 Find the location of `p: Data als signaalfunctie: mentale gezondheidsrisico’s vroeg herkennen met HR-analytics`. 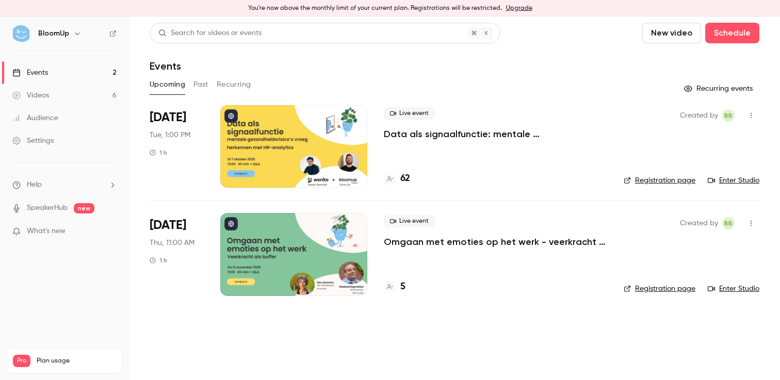

p: Data als signaalfunctie: mentale gezondheidsrisico’s vroeg herkennen met HR-analytics is located at coordinates (495, 134).